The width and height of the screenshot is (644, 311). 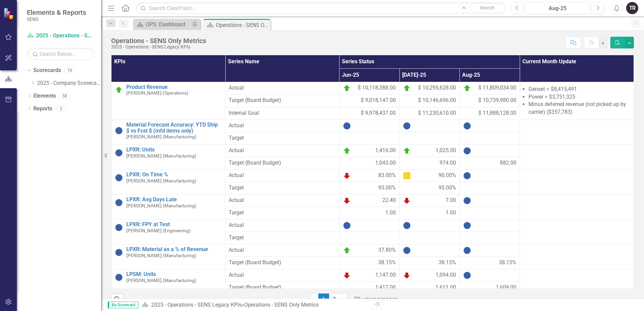 I want to click on span: Internal Goal, so click(x=282, y=113).